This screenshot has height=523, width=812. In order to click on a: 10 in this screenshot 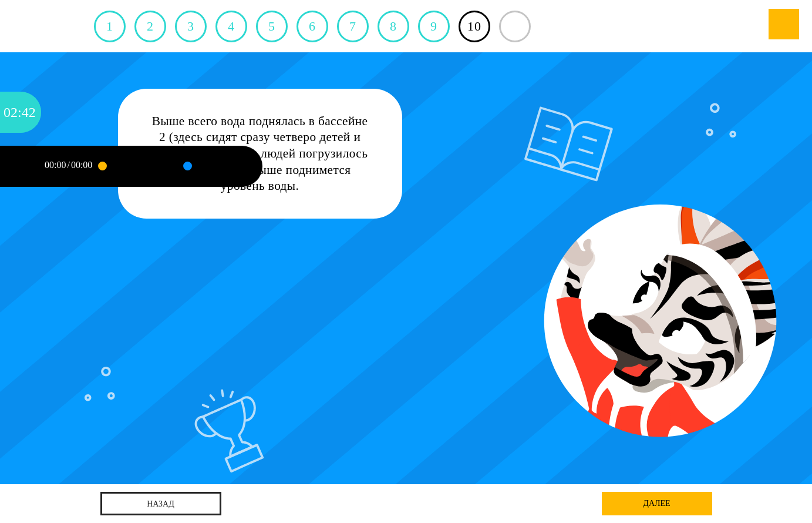, I will do `click(475, 27)`.